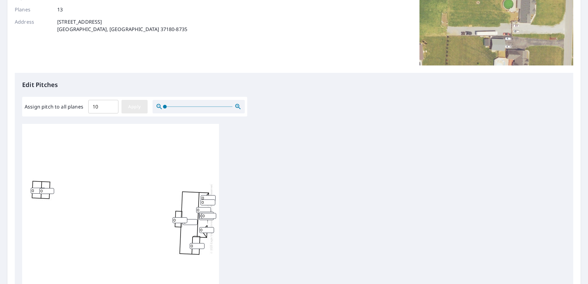 The height and width of the screenshot is (284, 588). Describe the element at coordinates (33, 10) in the screenshot. I see `p: Planes` at that location.